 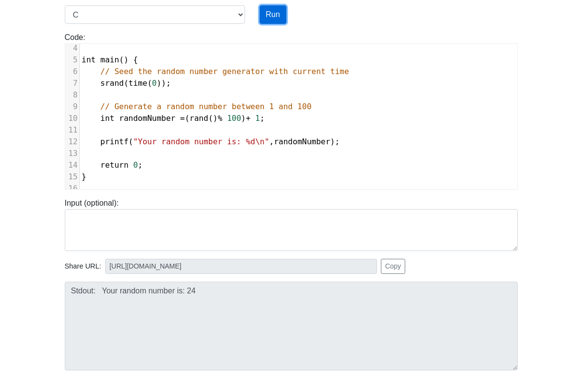 I want to click on div: 10, so click(x=72, y=118).